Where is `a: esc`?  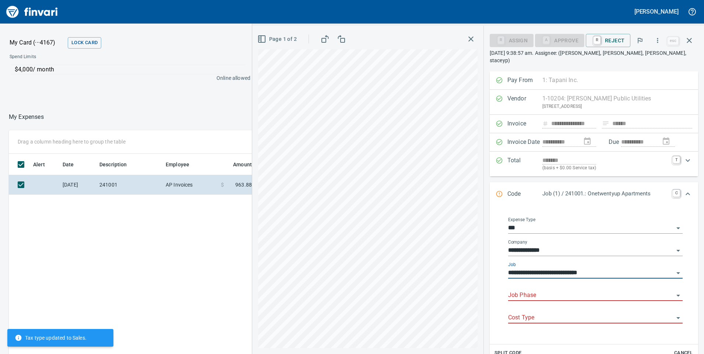
a: esc is located at coordinates (673, 41).